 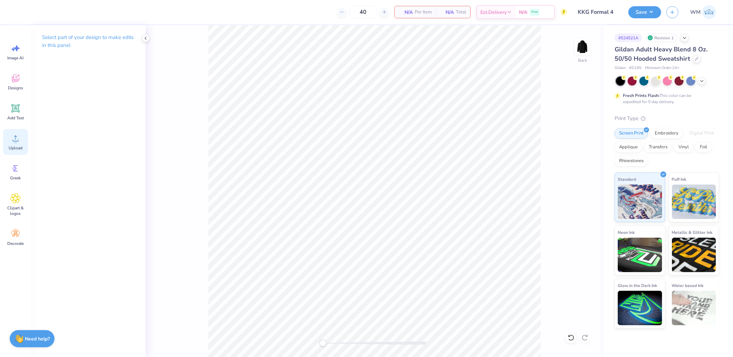 I want to click on span: Per Item, so click(x=423, y=12).